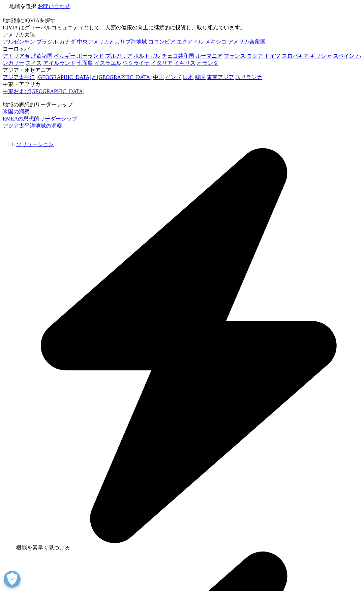 The image size is (364, 591). Describe the element at coordinates (119, 56) in the screenshot. I see `a: ブルガリア` at that location.